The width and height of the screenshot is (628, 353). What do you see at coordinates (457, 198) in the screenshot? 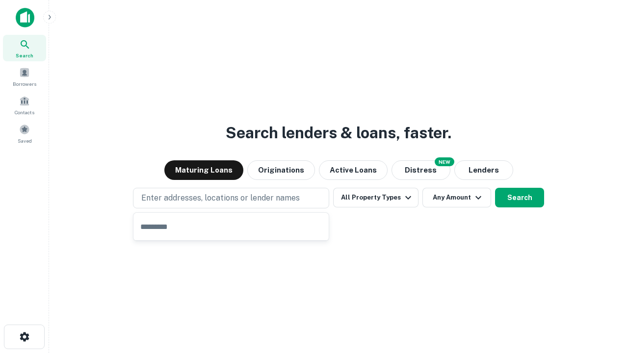
I see `button: Any Amount` at bounding box center [457, 198].